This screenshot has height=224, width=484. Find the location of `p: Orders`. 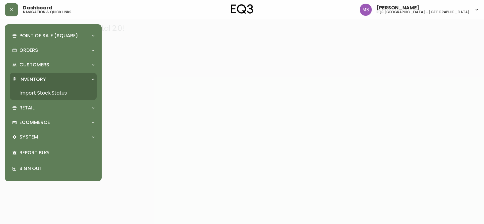

p: Orders is located at coordinates (29, 50).